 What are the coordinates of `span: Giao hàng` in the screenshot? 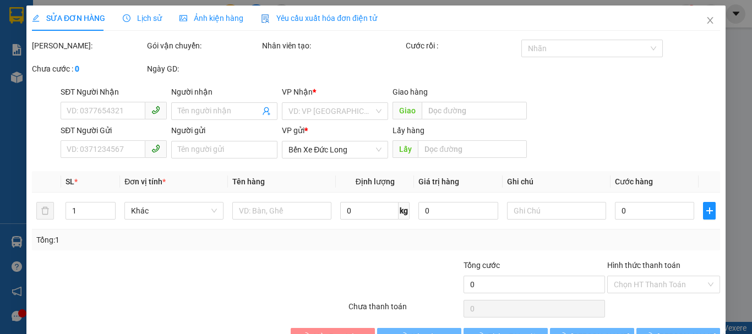 It's located at (410, 92).